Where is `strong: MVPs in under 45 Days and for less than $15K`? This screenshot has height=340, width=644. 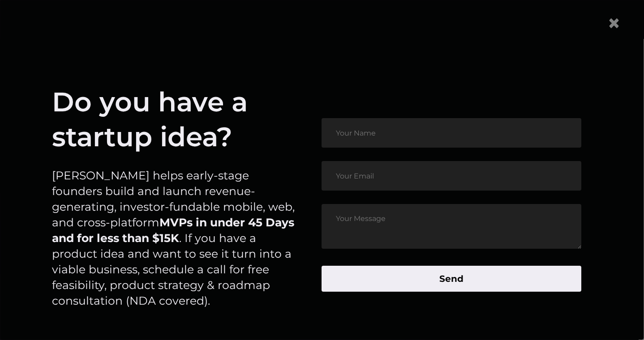 strong: MVPs in under 45 Days and for less than $15K is located at coordinates (173, 230).